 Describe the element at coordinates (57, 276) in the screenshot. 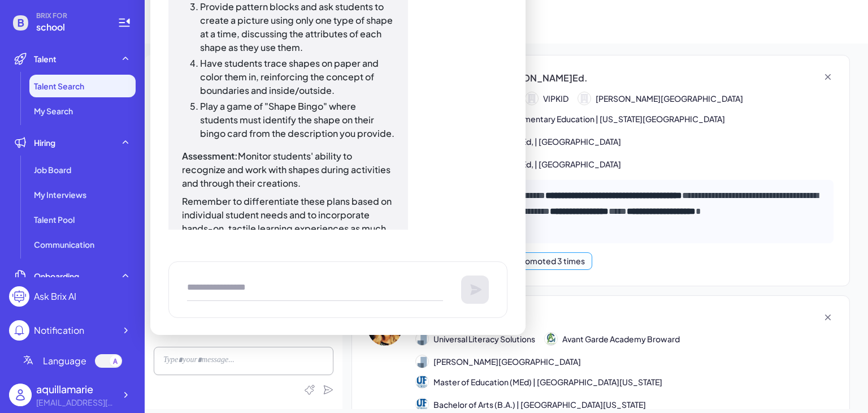

I see `span: Onboarding` at that location.